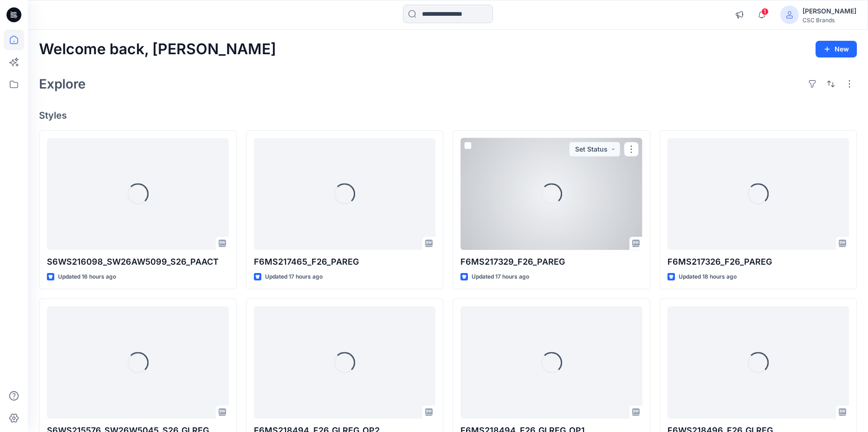 The height and width of the screenshot is (432, 868). What do you see at coordinates (830, 20) in the screenshot?
I see `div: CSC Brands` at bounding box center [830, 20].